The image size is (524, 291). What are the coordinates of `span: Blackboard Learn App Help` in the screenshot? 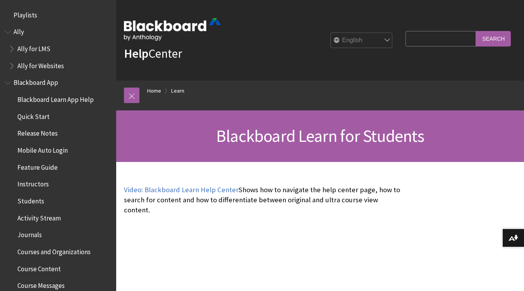 It's located at (55, 98).